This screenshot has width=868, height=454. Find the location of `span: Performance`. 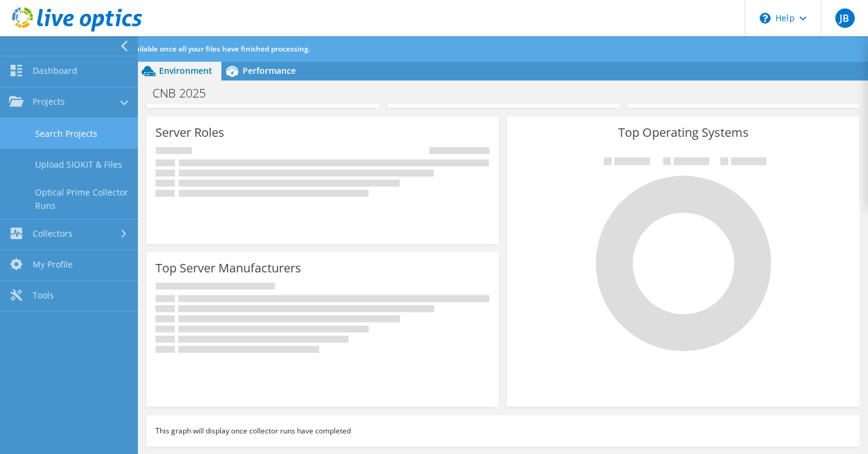

span: Performance is located at coordinates (269, 70).